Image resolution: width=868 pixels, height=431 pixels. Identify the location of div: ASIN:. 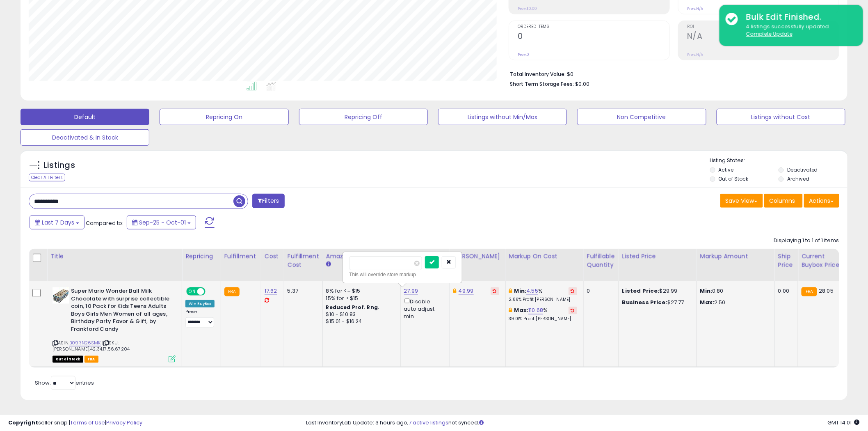
(114, 324).